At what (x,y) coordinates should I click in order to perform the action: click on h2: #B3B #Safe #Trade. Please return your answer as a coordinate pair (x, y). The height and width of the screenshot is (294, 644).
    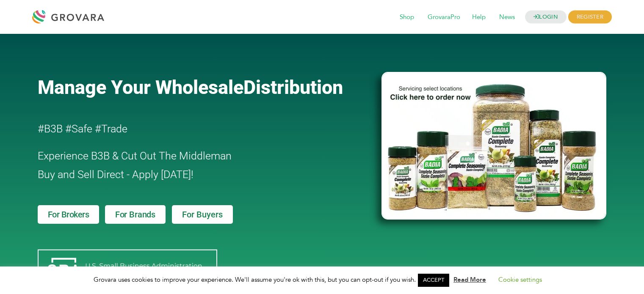
    Looking at the image, I should click on (185, 129).